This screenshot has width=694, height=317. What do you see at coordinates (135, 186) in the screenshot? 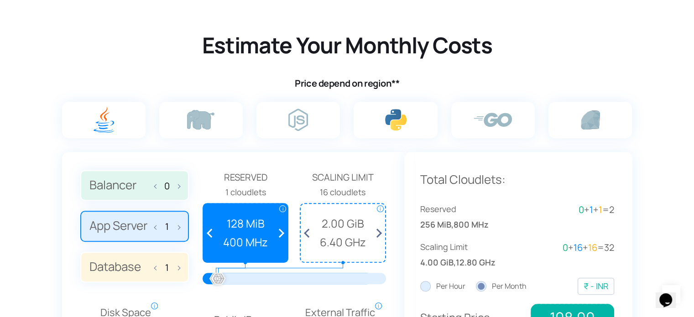
I see `label: Balancer` at bounding box center [135, 186].